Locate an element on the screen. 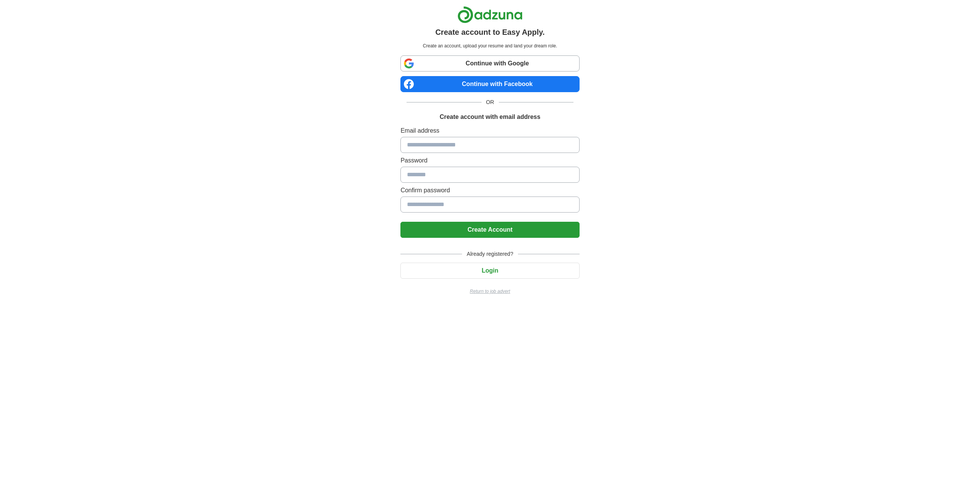  label: Password is located at coordinates (489, 161).